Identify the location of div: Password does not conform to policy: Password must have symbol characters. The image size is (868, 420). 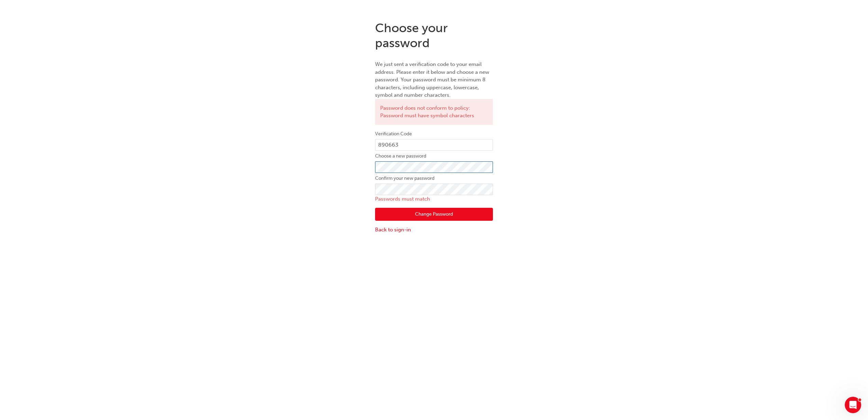
(434, 111).